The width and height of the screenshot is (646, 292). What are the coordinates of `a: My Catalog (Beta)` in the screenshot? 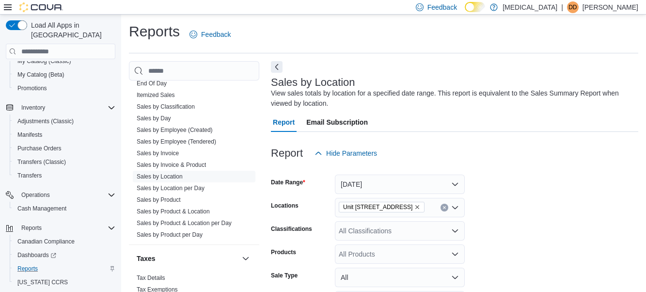 It's located at (41, 75).